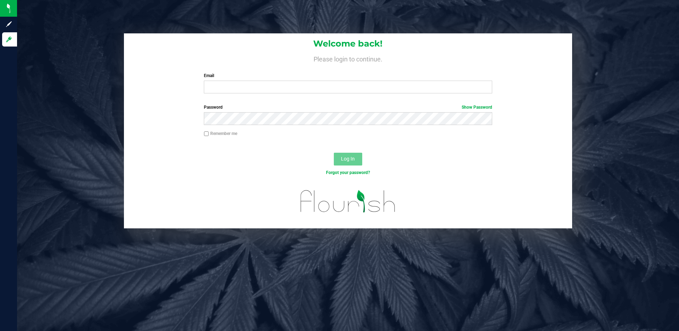  What do you see at coordinates (348, 44) in the screenshot?
I see `h1: Welcome back!` at bounding box center [348, 44].